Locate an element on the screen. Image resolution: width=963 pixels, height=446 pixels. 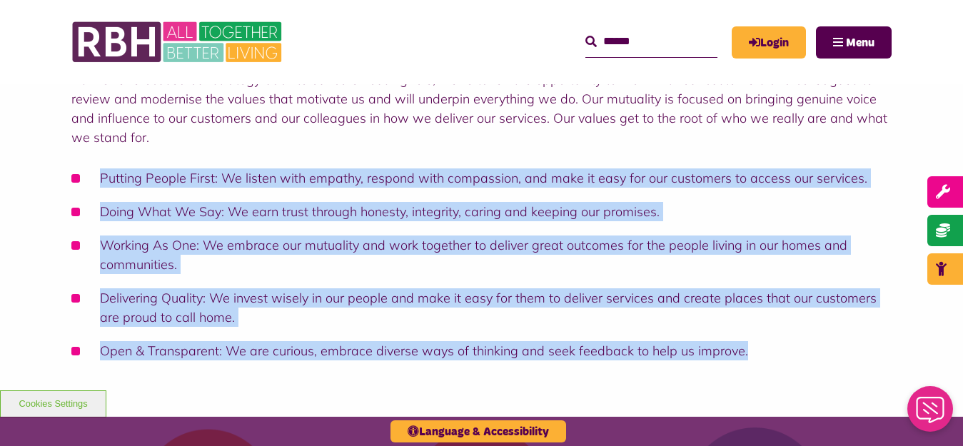
li: Open & Transparent: We are curious, embrace diverse ways of thinking and seek feedback to help us... is located at coordinates (481, 351).